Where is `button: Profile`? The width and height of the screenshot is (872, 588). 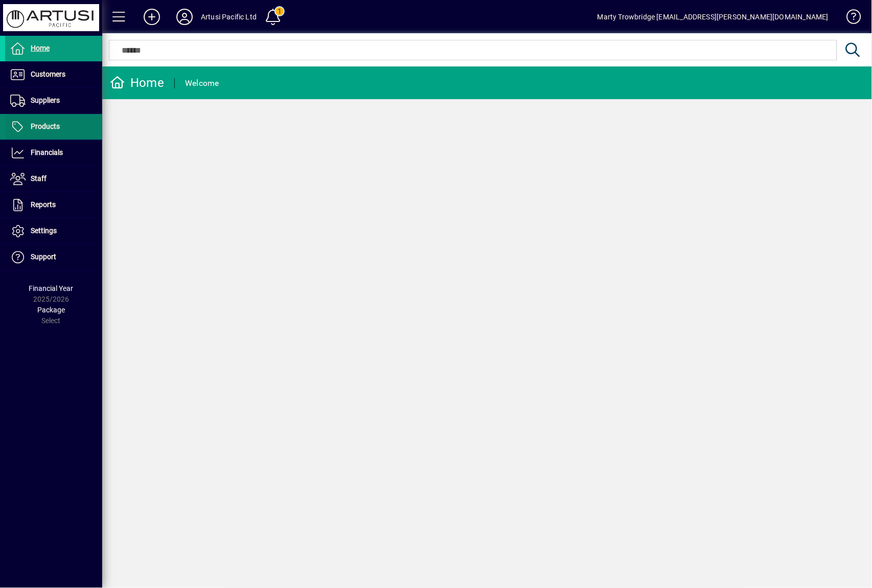
button: Profile is located at coordinates (184, 17).